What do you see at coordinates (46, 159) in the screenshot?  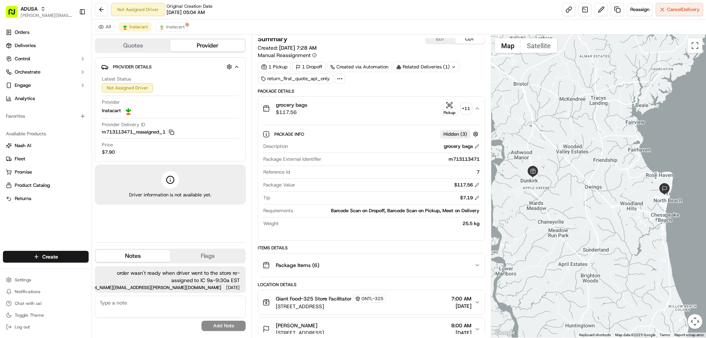 I see `button: Fleet` at bounding box center [46, 159].